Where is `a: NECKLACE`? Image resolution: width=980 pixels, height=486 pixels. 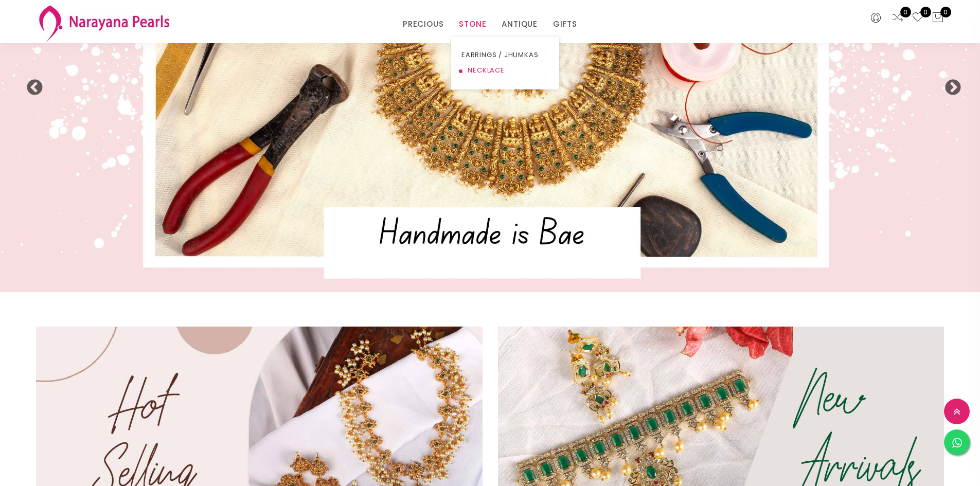 a: NECKLACE is located at coordinates (505, 70).